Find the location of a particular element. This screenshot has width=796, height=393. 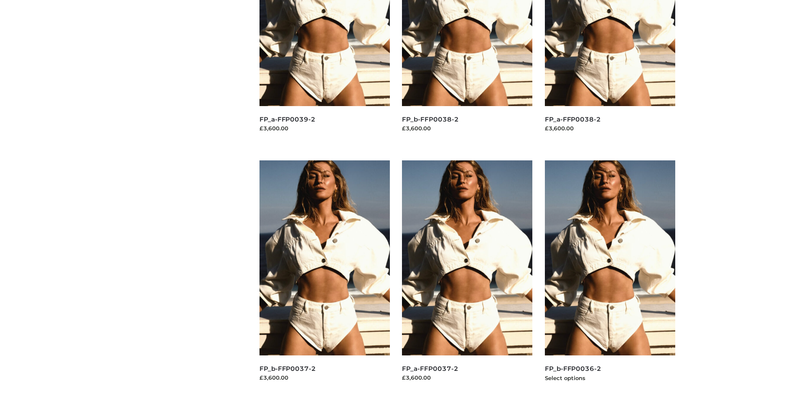

a: FP_a-FFP0038-2 is located at coordinates (573, 119).